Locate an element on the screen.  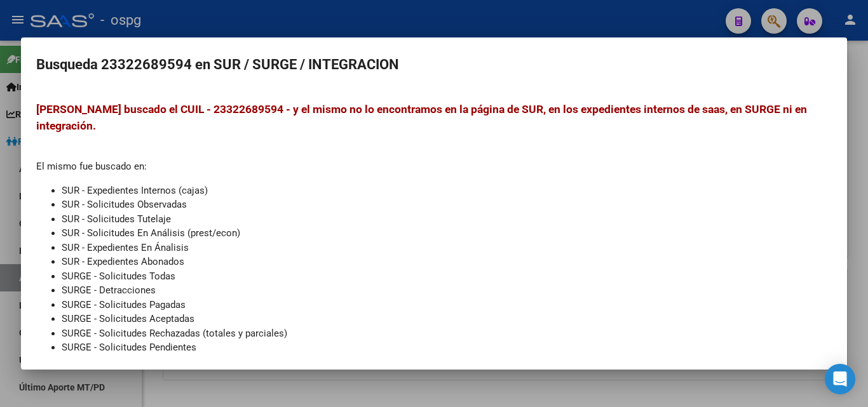
li: SUR - Expedientes Abonados is located at coordinates (447, 262).